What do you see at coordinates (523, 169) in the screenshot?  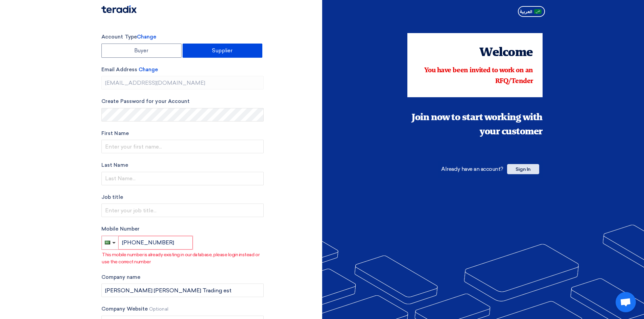 I see `a: Sign In` at bounding box center [523, 169].